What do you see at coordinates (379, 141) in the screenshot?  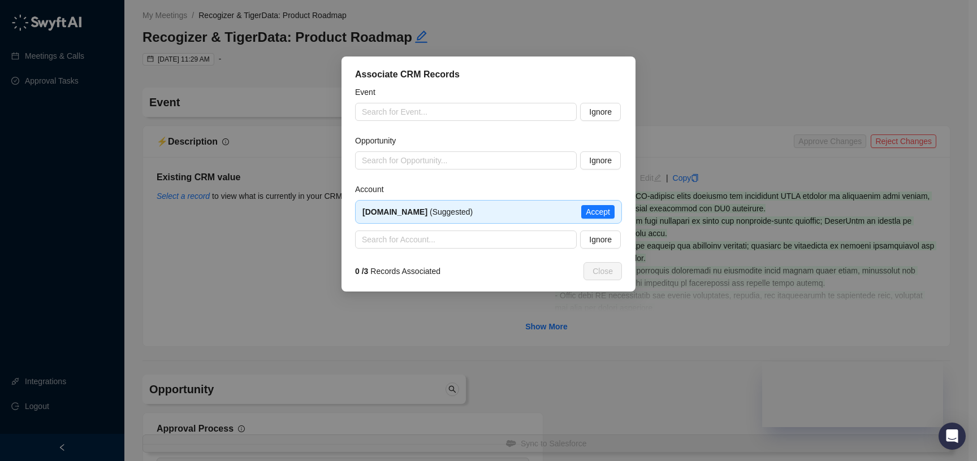 I see `label: Opportunity` at bounding box center [379, 141].